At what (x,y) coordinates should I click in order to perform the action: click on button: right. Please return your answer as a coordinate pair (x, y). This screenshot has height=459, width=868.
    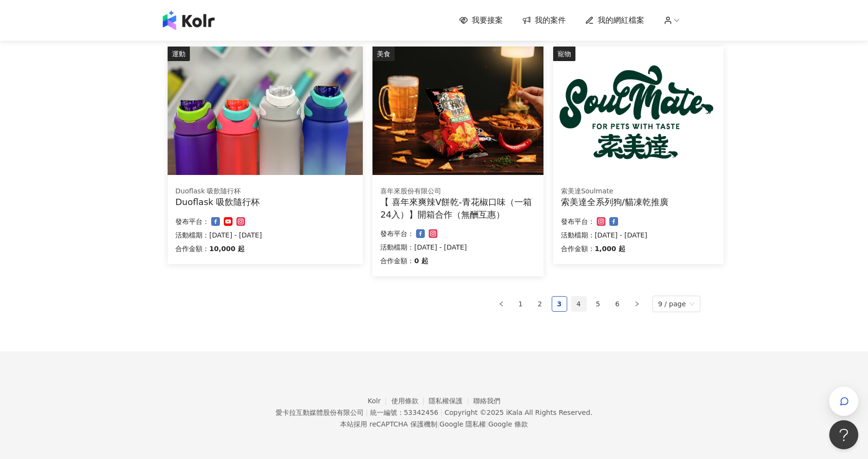
    Looking at the image, I should click on (637, 304).